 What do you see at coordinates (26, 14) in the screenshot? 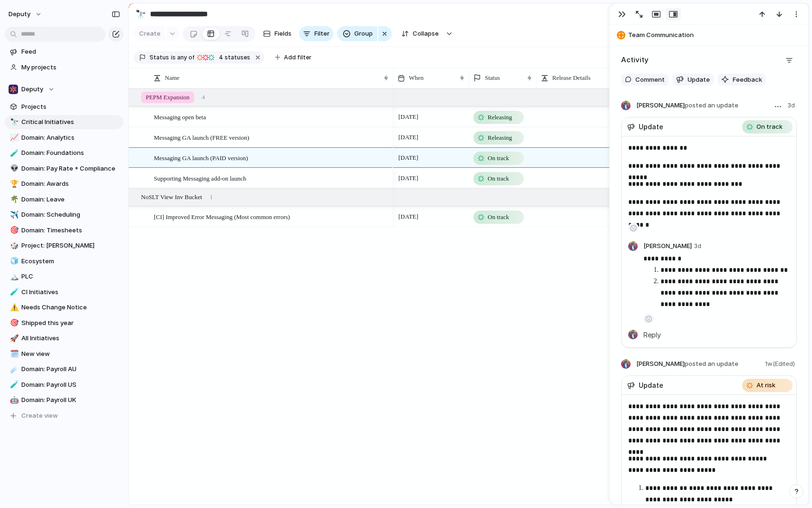
I see `button: deputy` at bounding box center [26, 14].